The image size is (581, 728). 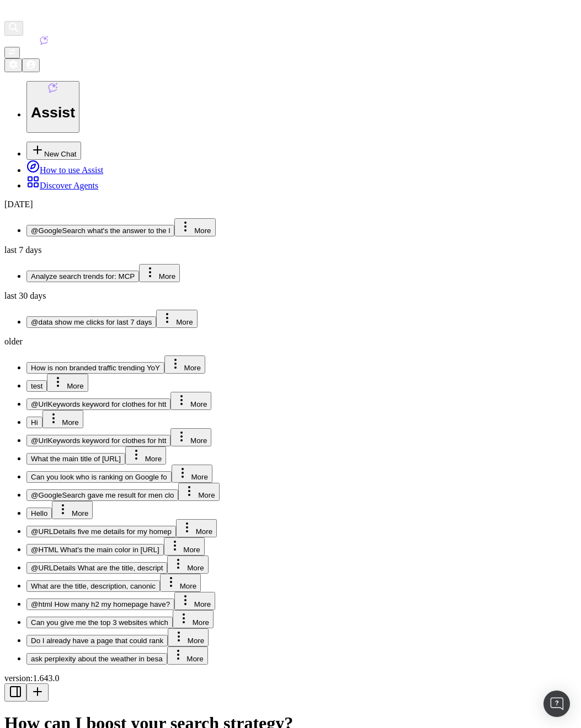 What do you see at coordinates (83, 276) in the screenshot?
I see `span: Analyze search trends for: MCP` at bounding box center [83, 276].